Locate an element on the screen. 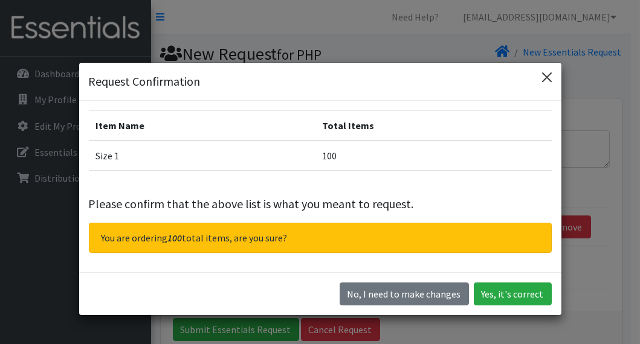 Image resolution: width=640 pixels, height=344 pixels. button: Close is located at coordinates (547, 77).